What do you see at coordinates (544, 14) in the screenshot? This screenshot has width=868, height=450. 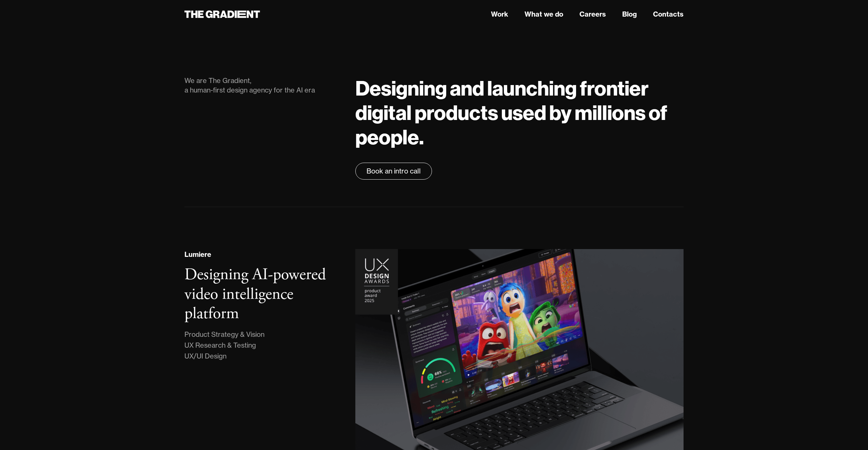 I see `a: What we do` at bounding box center [544, 14].